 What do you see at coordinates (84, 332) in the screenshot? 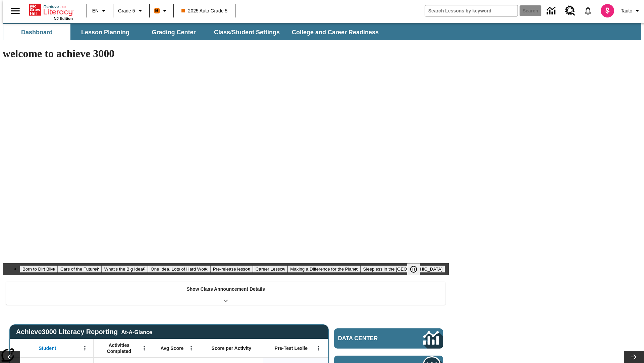
I see `span: Achieve3000 Literacy Reporting` at bounding box center [84, 332].